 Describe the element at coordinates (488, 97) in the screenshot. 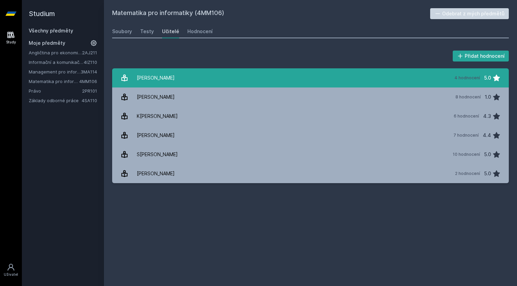

I see `div: 1.0` at that location.